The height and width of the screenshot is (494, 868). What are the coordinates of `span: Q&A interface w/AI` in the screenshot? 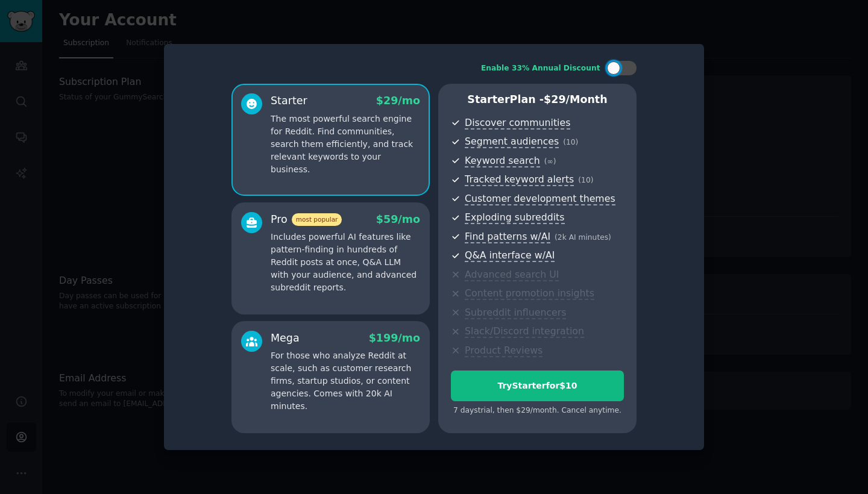 It's located at (509, 255).